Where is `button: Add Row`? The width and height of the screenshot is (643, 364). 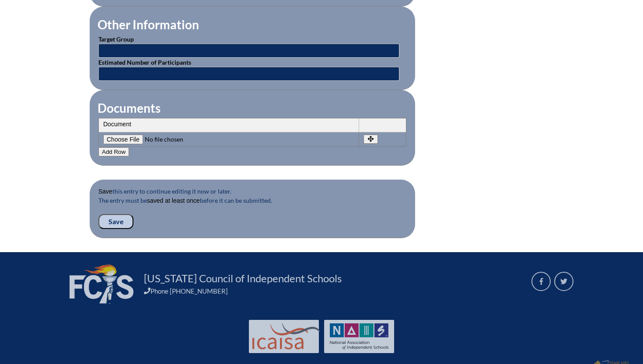 button: Add Row is located at coordinates (114, 152).